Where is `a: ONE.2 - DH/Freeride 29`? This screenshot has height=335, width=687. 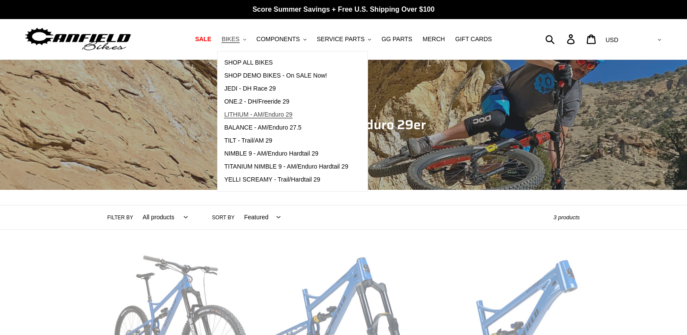
a: ONE.2 - DH/Freeride 29 is located at coordinates (286, 102).